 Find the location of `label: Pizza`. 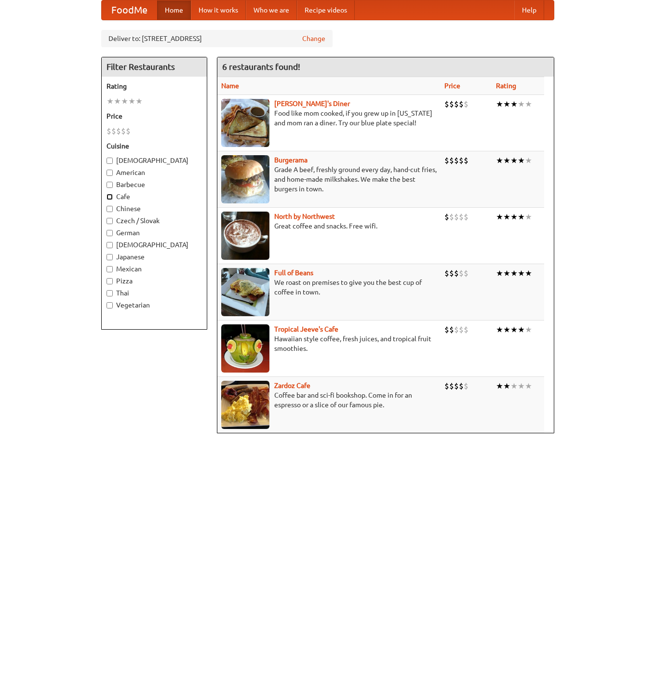

label: Pizza is located at coordinates (154, 281).